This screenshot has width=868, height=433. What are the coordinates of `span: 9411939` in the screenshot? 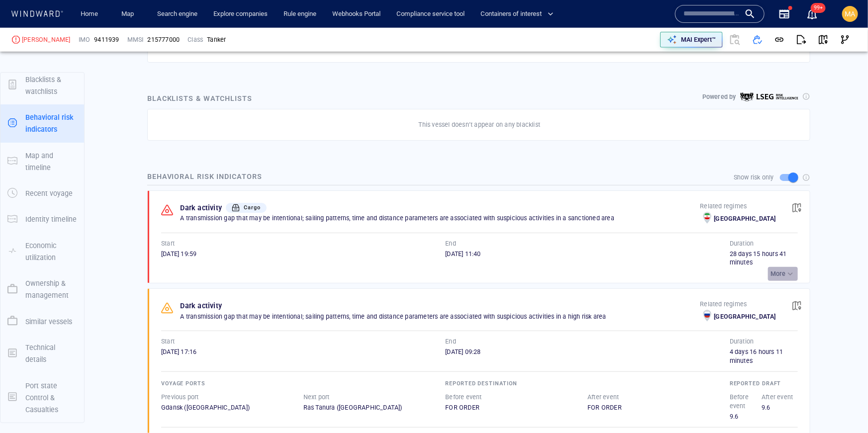 It's located at (106, 40).